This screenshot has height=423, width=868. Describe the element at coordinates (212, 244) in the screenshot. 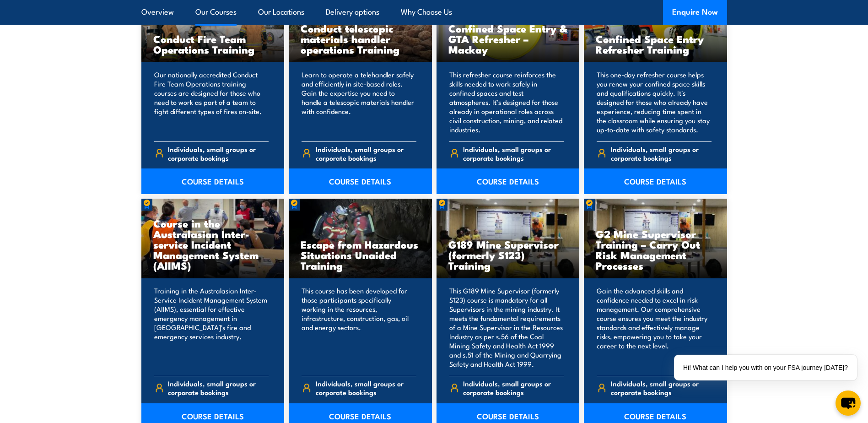

I see `h3: Course in the Australasian Inter-service Incident Management System (AIIMS)` at that location.